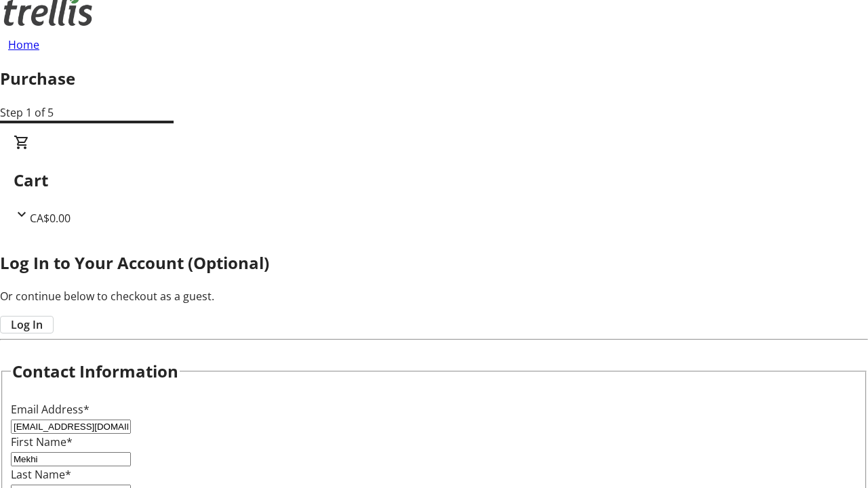  What do you see at coordinates (41, 442) in the screenshot?
I see `label: First Name*` at bounding box center [41, 442].